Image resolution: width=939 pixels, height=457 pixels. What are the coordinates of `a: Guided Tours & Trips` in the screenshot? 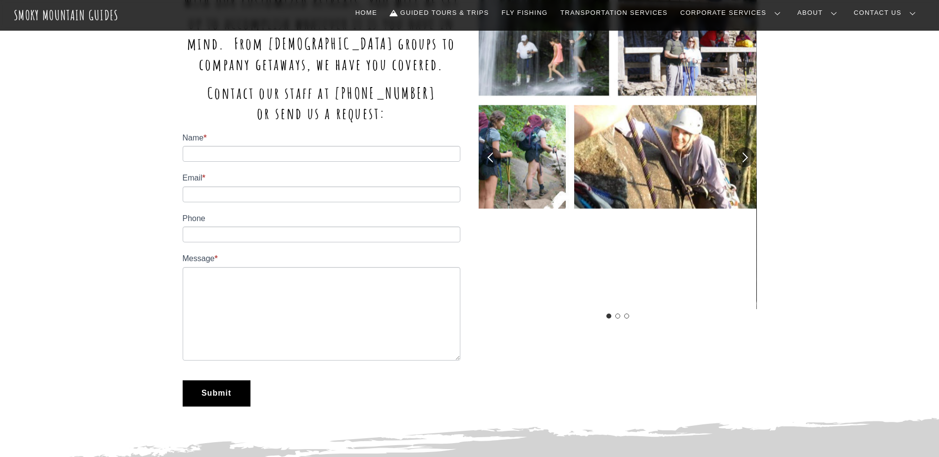 It's located at (440, 13).